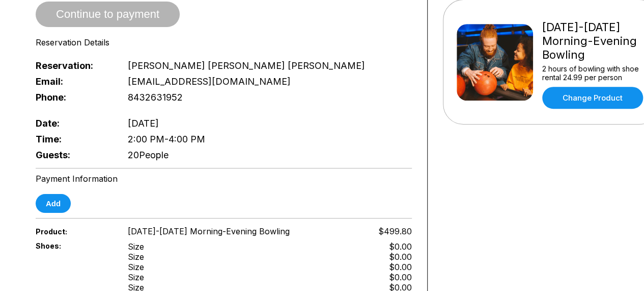 This screenshot has height=291, width=644. What do you see at coordinates (74, 154) in the screenshot?
I see `span: Guests:` at bounding box center [74, 154].